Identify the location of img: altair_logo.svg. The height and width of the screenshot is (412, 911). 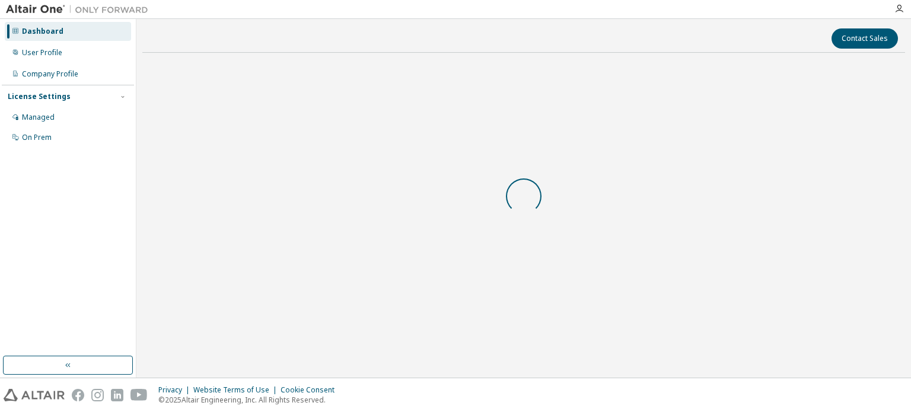
(34, 395).